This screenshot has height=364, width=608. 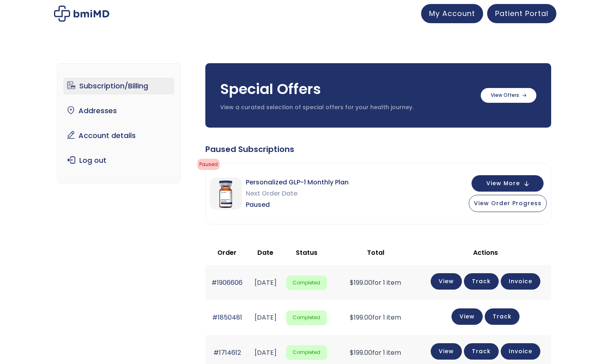 I want to click on img: My account, so click(x=82, y=14).